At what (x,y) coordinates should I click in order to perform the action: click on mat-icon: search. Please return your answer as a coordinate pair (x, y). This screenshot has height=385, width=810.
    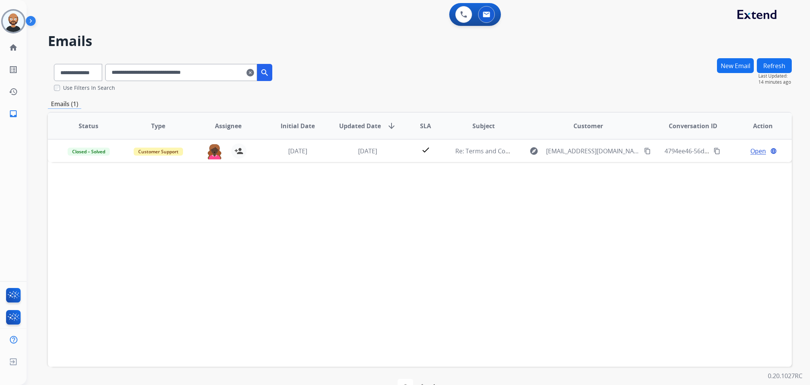
    Looking at the image, I should click on (265, 73).